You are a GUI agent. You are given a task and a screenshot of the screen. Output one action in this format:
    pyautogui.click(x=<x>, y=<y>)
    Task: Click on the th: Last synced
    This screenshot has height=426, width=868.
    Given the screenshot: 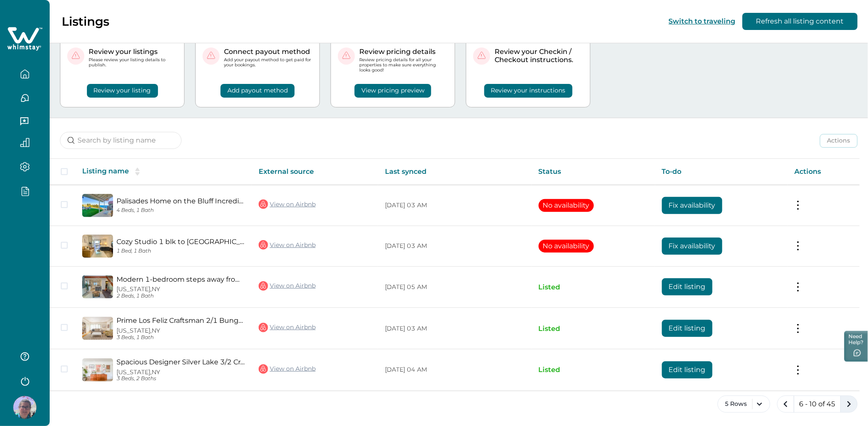 What is the action you would take?
    pyautogui.click(x=455, y=171)
    